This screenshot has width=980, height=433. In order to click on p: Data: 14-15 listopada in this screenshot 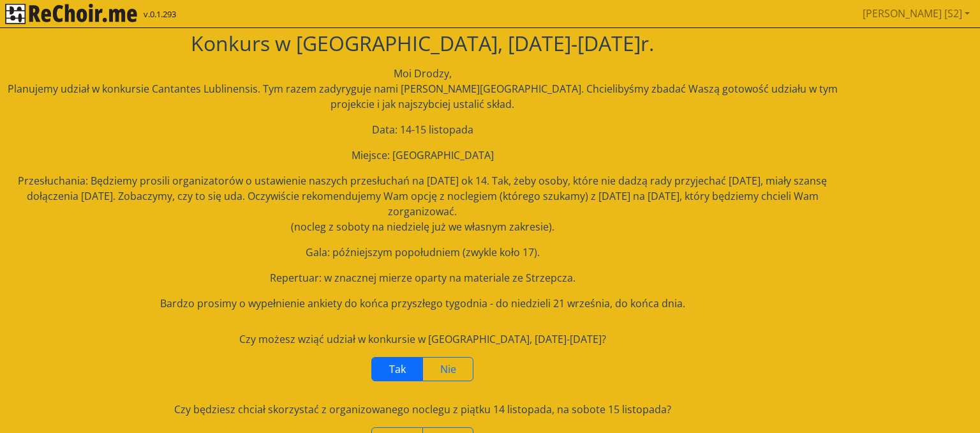, I will do `click(423, 130)`.